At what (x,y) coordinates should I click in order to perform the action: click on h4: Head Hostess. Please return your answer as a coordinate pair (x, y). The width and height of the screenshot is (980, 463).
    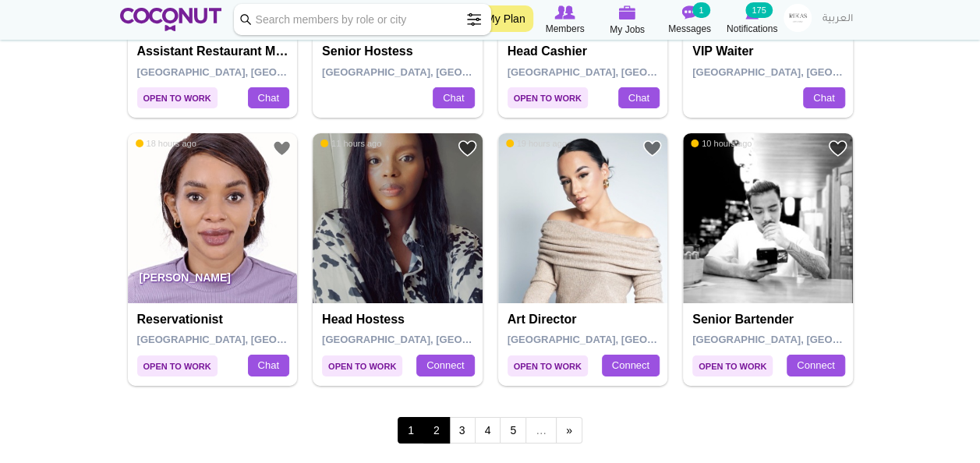
    Looking at the image, I should click on (399, 320).